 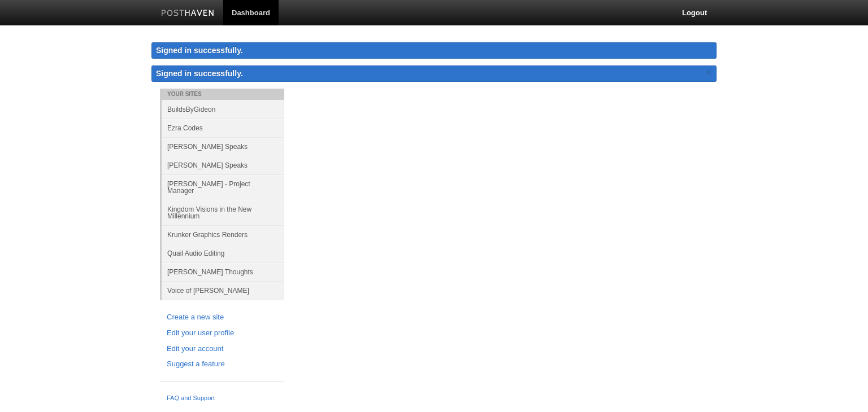 What do you see at coordinates (222, 364) in the screenshot?
I see `a: Suggest a feature` at bounding box center [222, 364].